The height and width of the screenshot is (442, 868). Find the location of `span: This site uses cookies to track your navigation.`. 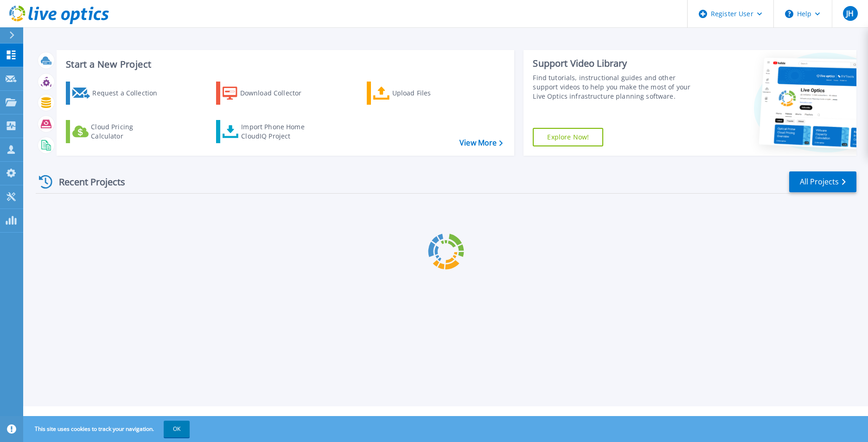

span: This site uses cookies to track your navigation. is located at coordinates (108, 429).